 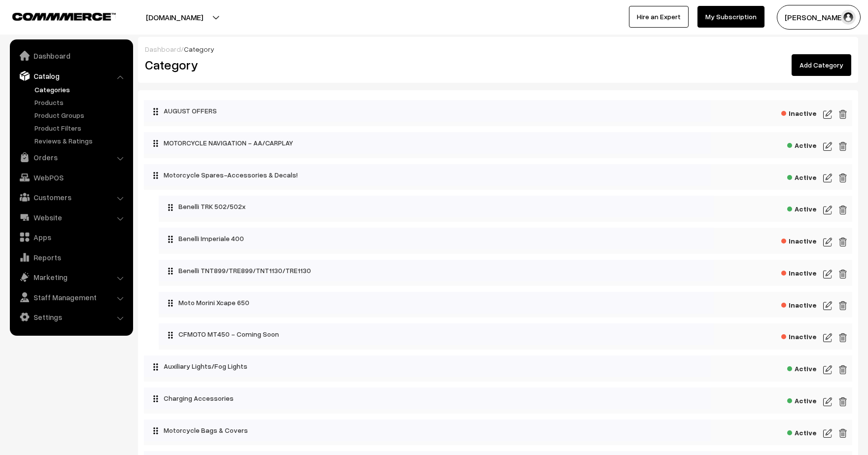 What do you see at coordinates (427, 430) in the screenshot?
I see `div: Motorcycle Bags & Covers` at bounding box center [427, 430].